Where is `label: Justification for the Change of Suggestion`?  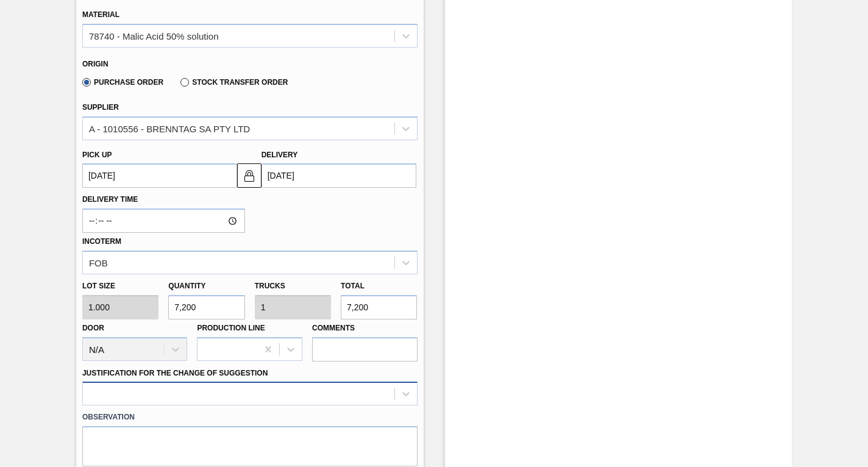 label: Justification for the Change of Suggestion is located at coordinates (175, 373).